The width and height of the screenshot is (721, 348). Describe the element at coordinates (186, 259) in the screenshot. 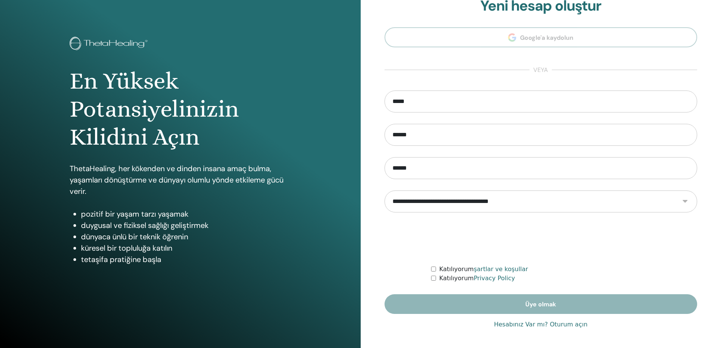

I see `li: tetaşifa pratiğine başla` at that location.